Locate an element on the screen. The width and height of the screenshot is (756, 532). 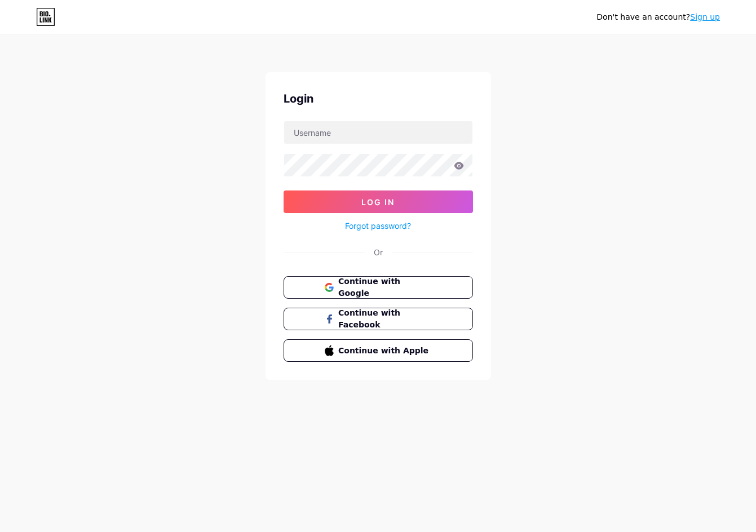
a: Continue with Facebook is located at coordinates (378, 319).